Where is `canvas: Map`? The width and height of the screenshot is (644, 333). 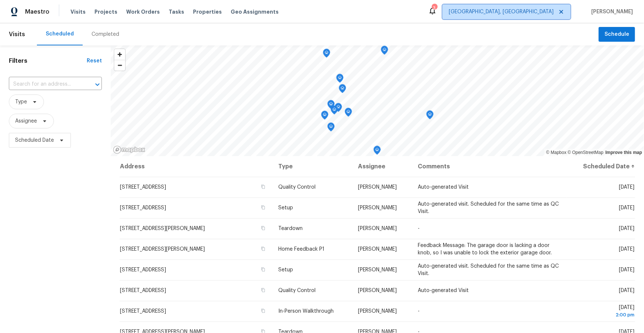
canvas: Map is located at coordinates (377, 101).